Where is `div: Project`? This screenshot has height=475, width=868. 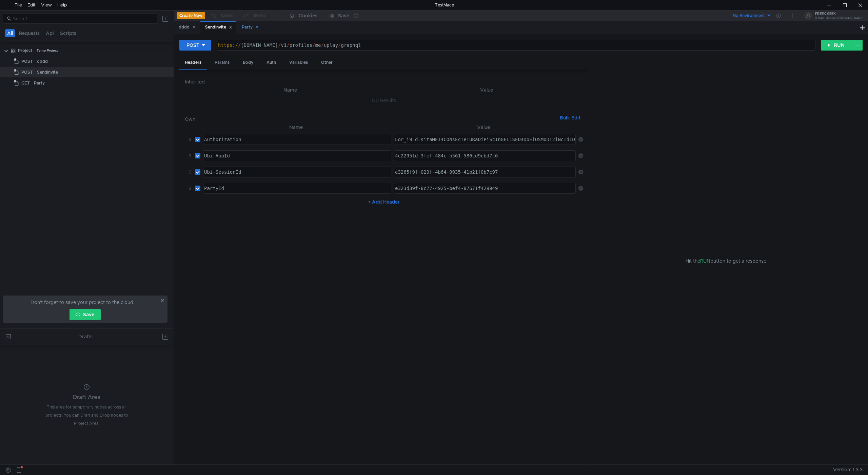 div: Project is located at coordinates (25, 50).